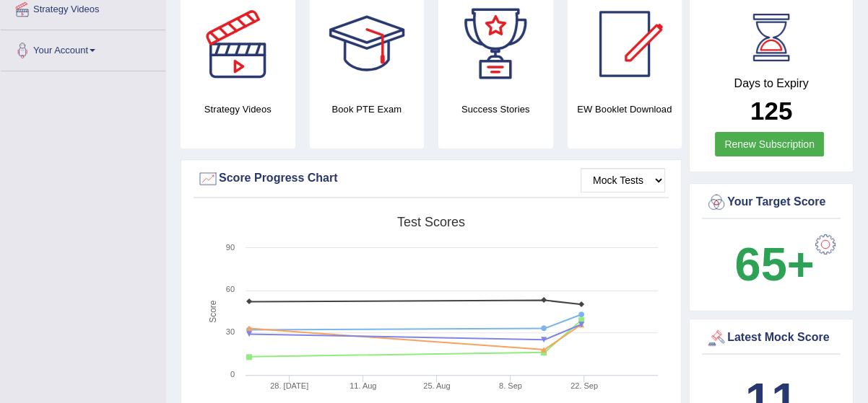 The image size is (868, 403). What do you see at coordinates (431, 179) in the screenshot?
I see `div: Score Progress Chart` at bounding box center [431, 179].